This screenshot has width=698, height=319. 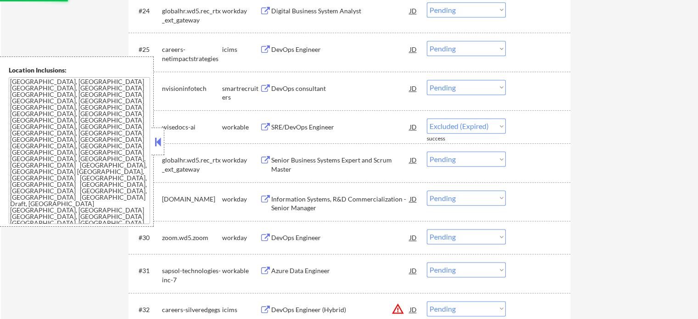 What do you see at coordinates (146, 11) in the screenshot?
I see `div: #24` at bounding box center [146, 11].